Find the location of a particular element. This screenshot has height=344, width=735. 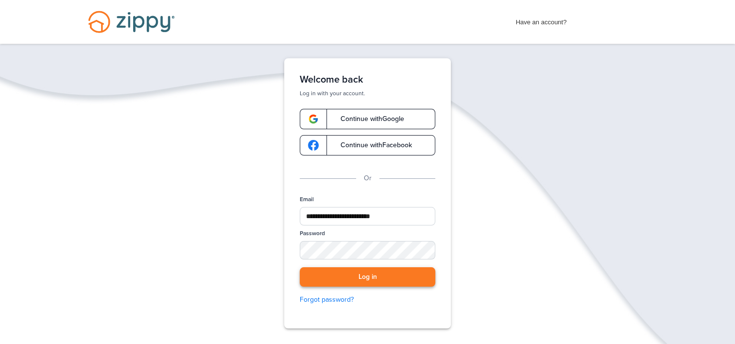

span: Continue with Google is located at coordinates (367, 119).